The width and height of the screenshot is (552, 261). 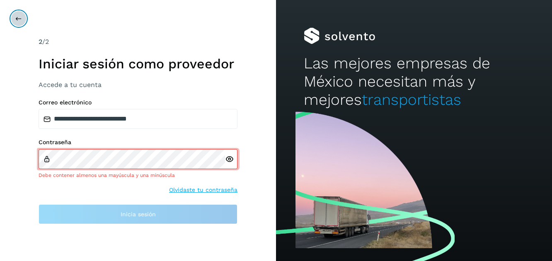 What do you see at coordinates (138, 102) in the screenshot?
I see `label: Correo electrónico` at bounding box center [138, 102].